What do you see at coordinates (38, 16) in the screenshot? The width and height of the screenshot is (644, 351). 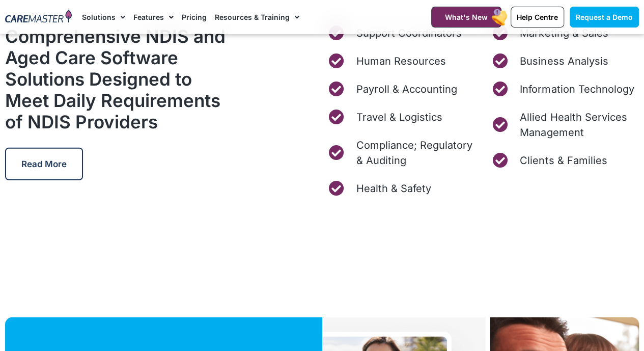 I see `img: CareMaster Logo` at bounding box center [38, 16].